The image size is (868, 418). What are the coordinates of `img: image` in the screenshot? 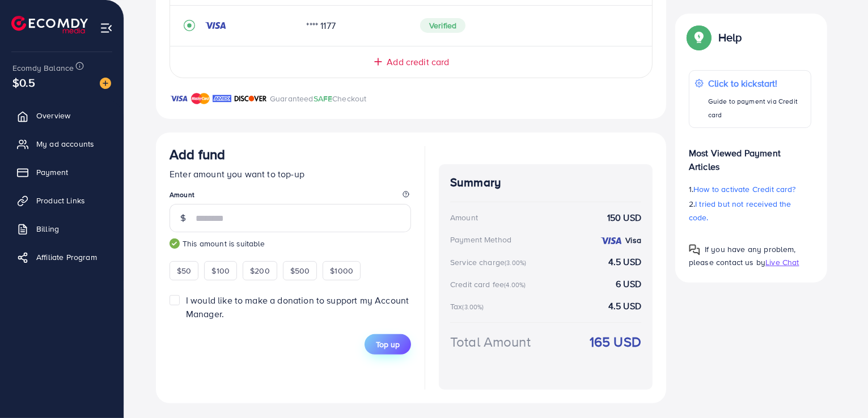 It's located at (105, 83).